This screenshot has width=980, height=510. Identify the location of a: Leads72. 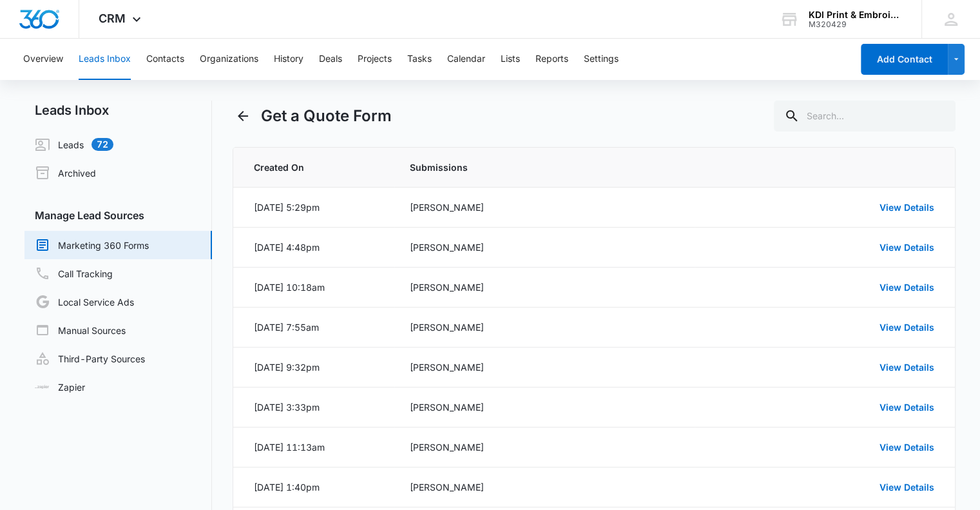
(74, 145).